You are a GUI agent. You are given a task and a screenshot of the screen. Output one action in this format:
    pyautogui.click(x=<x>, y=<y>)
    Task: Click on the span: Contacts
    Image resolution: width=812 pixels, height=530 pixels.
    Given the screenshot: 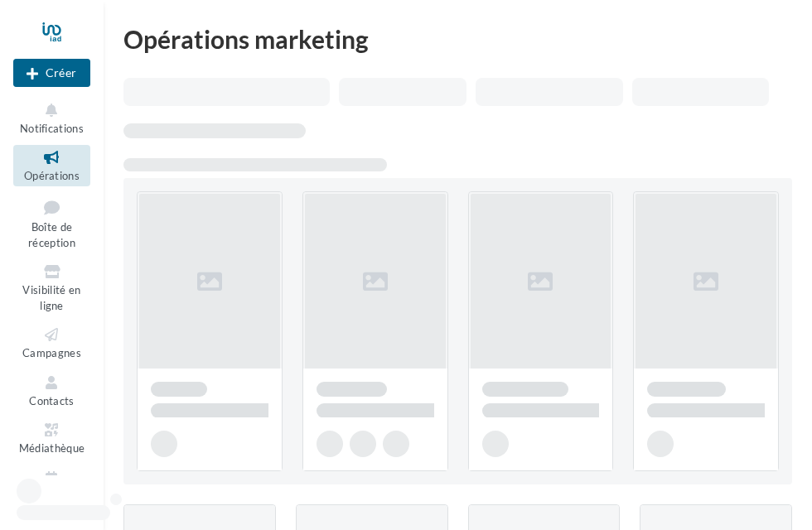 What is the action you would take?
    pyautogui.click(x=51, y=400)
    